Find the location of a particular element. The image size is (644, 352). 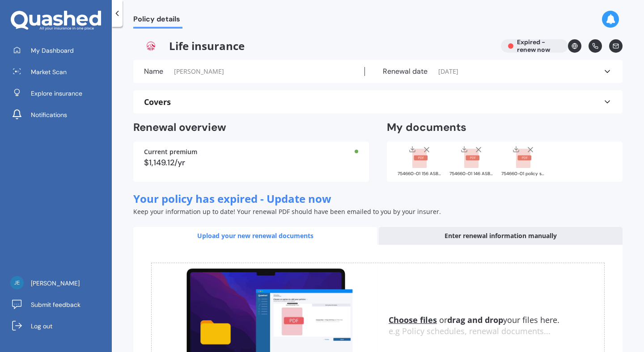

label: Name is located at coordinates (154, 72).